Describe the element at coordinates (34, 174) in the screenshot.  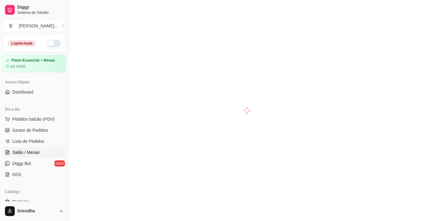
I see `a: KDS` at that location.